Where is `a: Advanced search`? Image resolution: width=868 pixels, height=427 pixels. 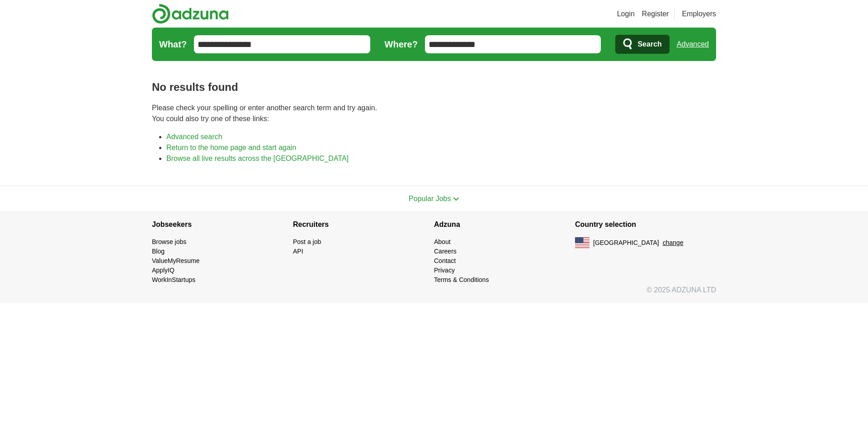
a: Advanced search is located at coordinates (194, 137).